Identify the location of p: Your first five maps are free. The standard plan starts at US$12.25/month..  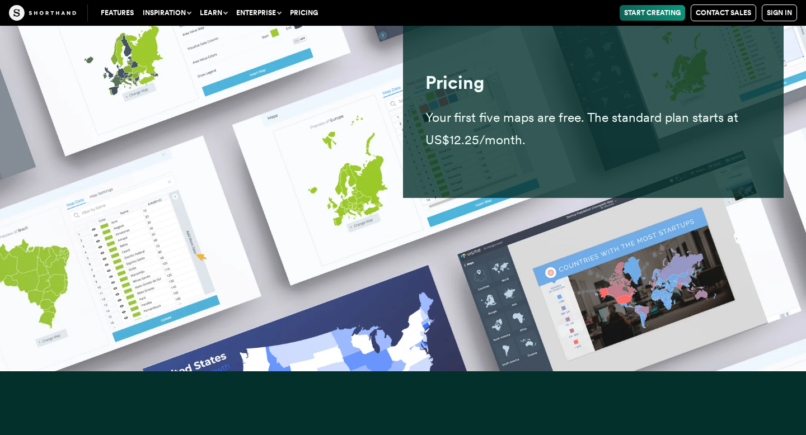
(593, 129).